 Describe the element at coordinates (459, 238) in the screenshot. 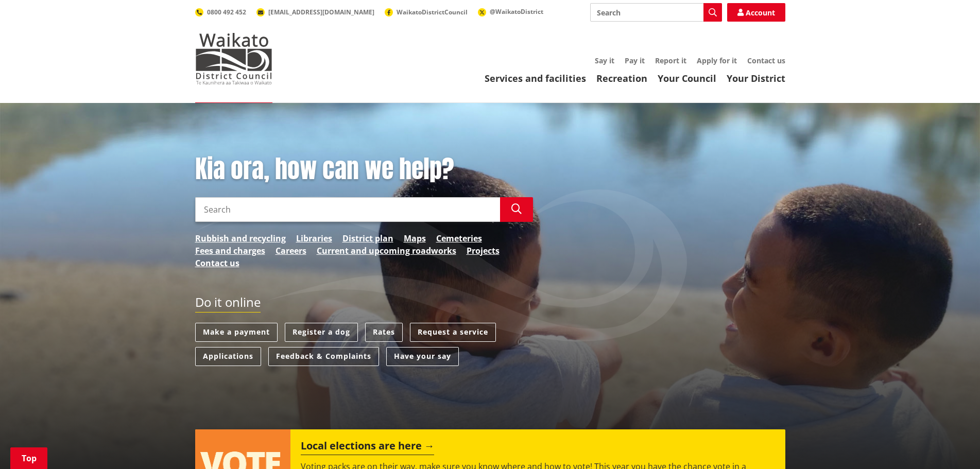

I see `a: Cemeteries` at that location.